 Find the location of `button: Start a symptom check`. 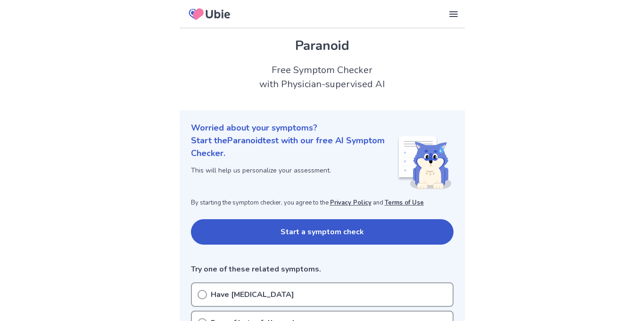

button: Start a symptom check is located at coordinates (322, 232).